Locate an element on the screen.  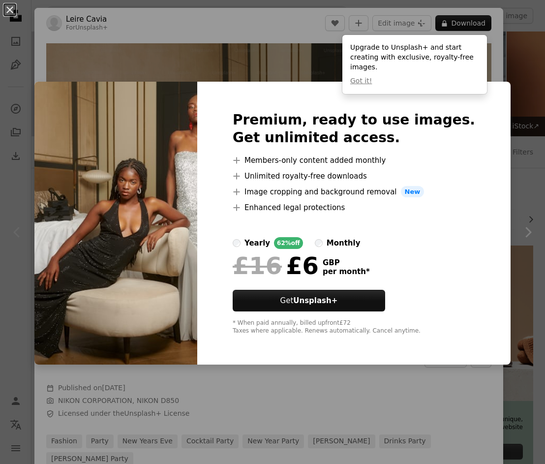
strong: Unsplash+ is located at coordinates (316, 301).